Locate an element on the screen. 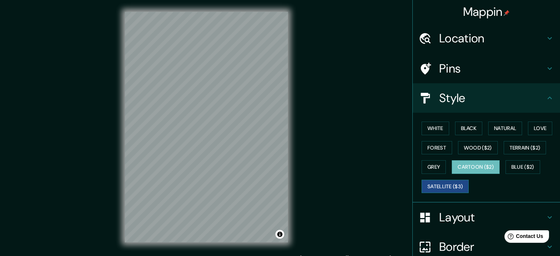 The image size is (560, 256). button: Wood ($2) is located at coordinates (478, 148).